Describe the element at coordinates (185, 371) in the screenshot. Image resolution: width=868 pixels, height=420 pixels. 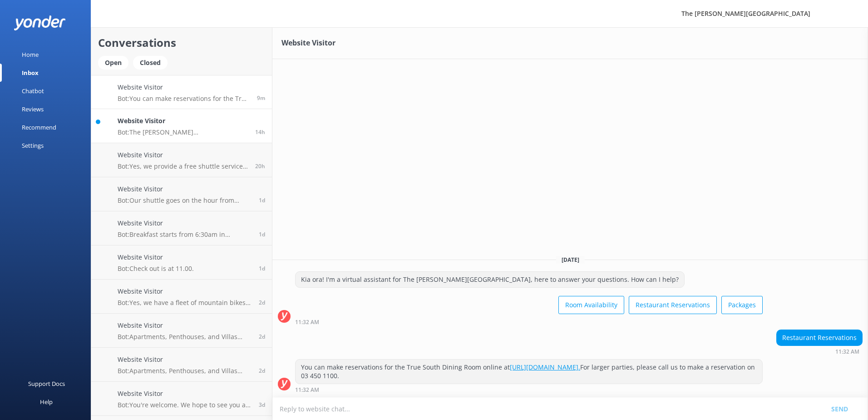
I see `p: Bot: Apartments, Penthouses, and Villas have washing machines and dryers. There is also a public ...` at that location.